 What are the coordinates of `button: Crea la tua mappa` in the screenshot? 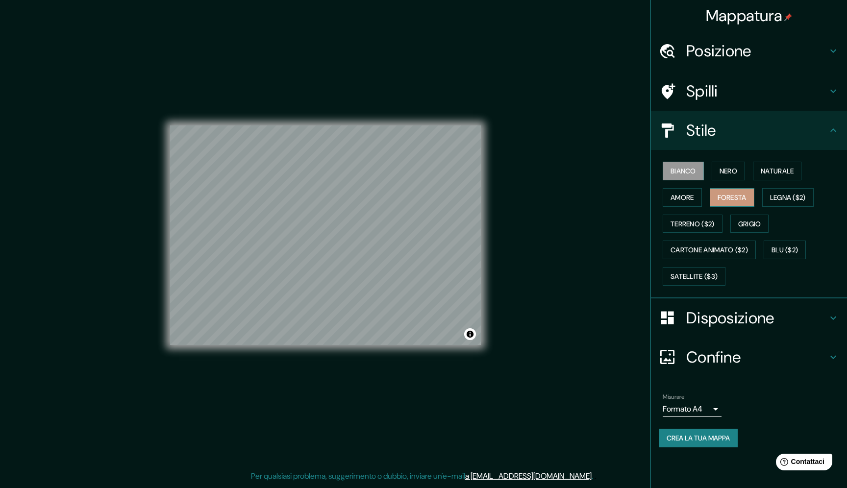 It's located at (698, 438).